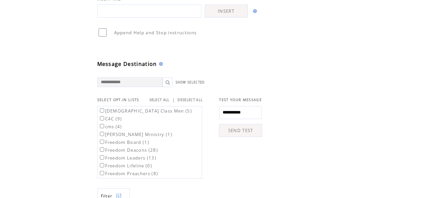 Image resolution: width=441 pixels, height=198 pixels. Describe the element at coordinates (226, 11) in the screenshot. I see `a: INSERT` at that location.